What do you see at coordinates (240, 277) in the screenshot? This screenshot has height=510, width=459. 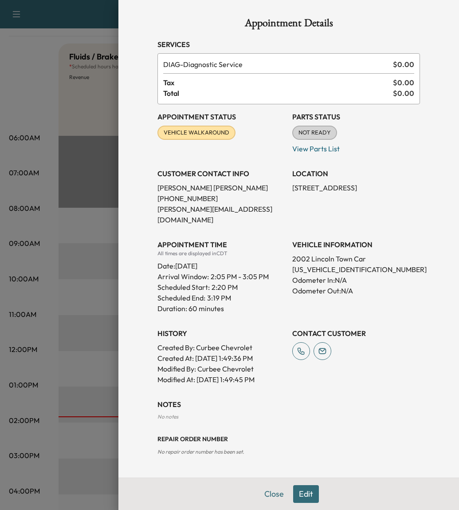 I see `span: 2:05 PM - 3:05 PM` at bounding box center [240, 277].